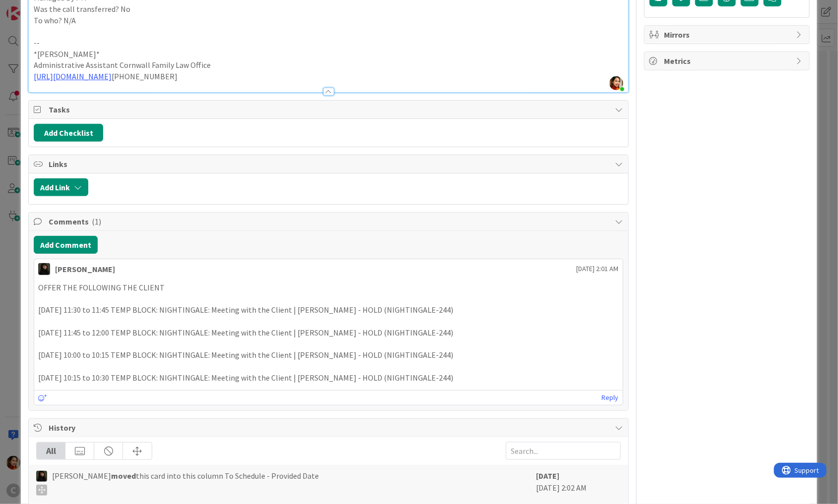 The height and width of the screenshot is (504, 838). I want to click on span: Comments, so click(329, 221).